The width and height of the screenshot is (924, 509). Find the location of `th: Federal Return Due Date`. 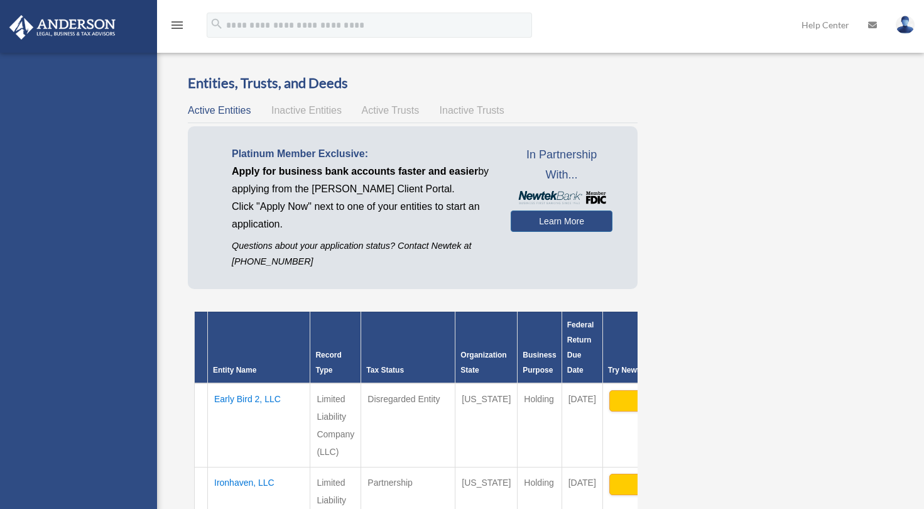

th: Federal Return Due Date is located at coordinates (581, 347).